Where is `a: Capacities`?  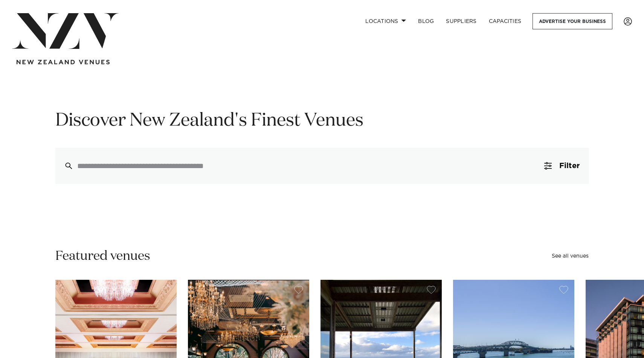 a: Capacities is located at coordinates (505, 21).